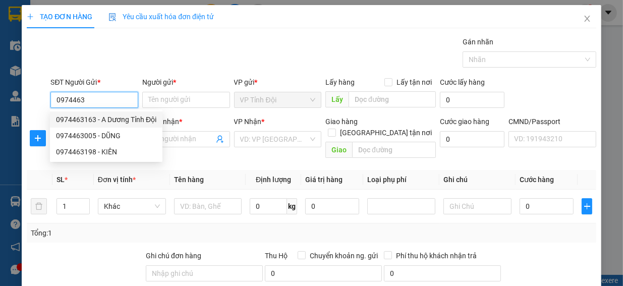 This screenshot has height=286, width=623. What do you see at coordinates (50, 38) in the screenshot?
I see `img: logo.jpg` at bounding box center [50, 38].